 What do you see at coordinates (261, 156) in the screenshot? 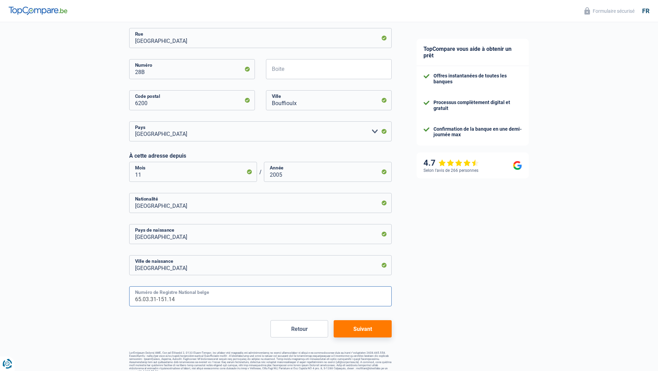
I see `label: À cette adresse depuis` at bounding box center [261, 156].